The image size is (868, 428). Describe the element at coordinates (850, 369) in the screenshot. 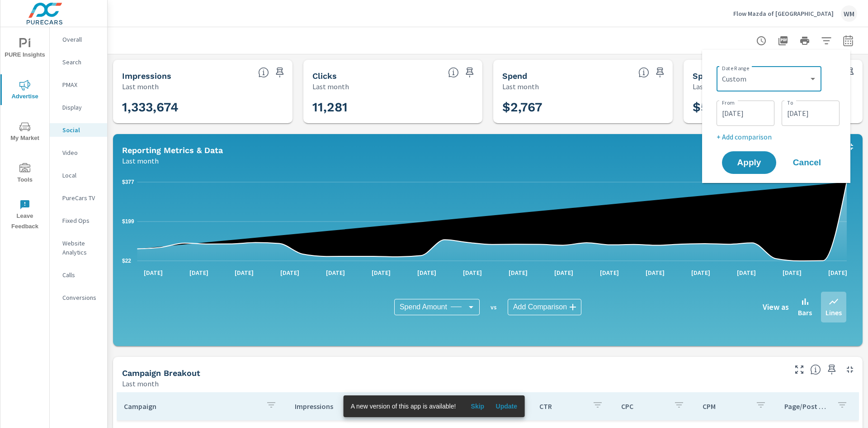

I see `button: Minimize Widget` at that location.